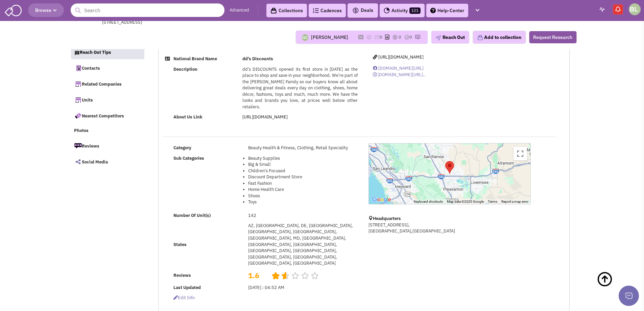  I want to click on a: Terms (opens in new tab), so click(493, 201).